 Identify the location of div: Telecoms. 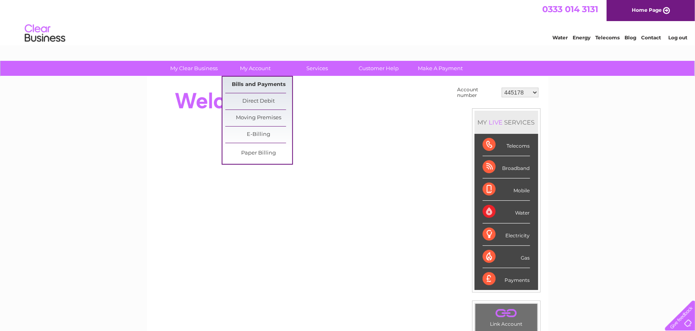
(506, 145).